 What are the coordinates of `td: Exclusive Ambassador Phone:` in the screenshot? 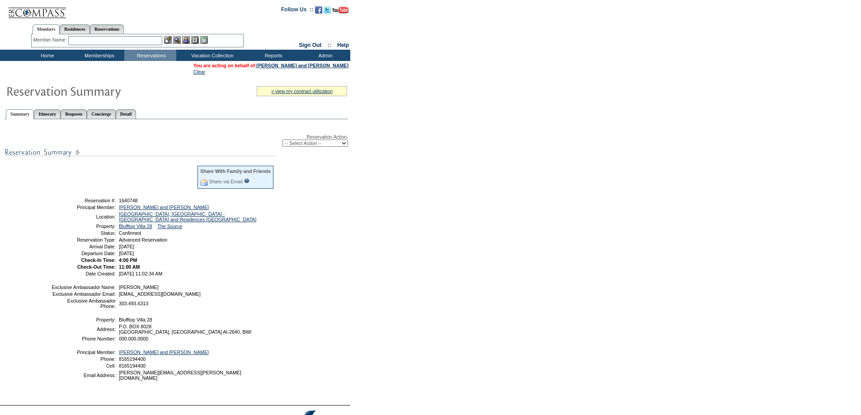 It's located at (83, 304).